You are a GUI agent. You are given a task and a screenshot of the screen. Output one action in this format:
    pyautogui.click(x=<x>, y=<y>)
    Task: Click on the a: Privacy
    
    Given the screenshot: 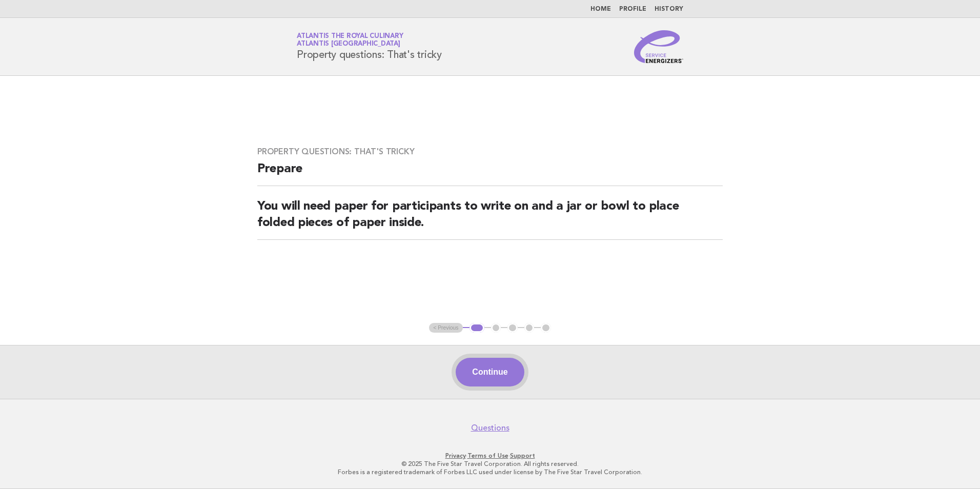 What is the action you would take?
    pyautogui.click(x=456, y=456)
    